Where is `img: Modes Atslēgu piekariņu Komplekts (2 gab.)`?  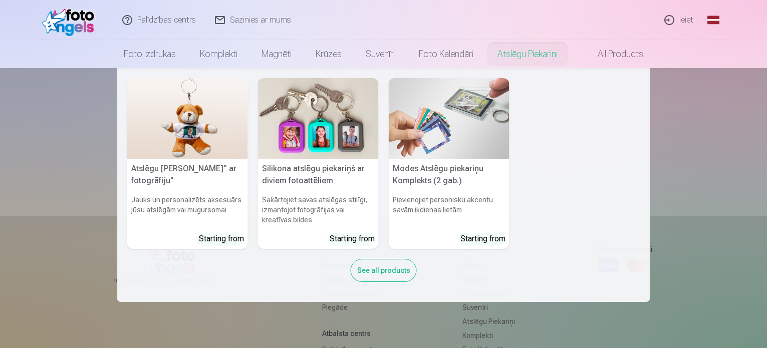
img: Modes Atslēgu piekariņu Komplekts (2 gab.) is located at coordinates (449, 118).